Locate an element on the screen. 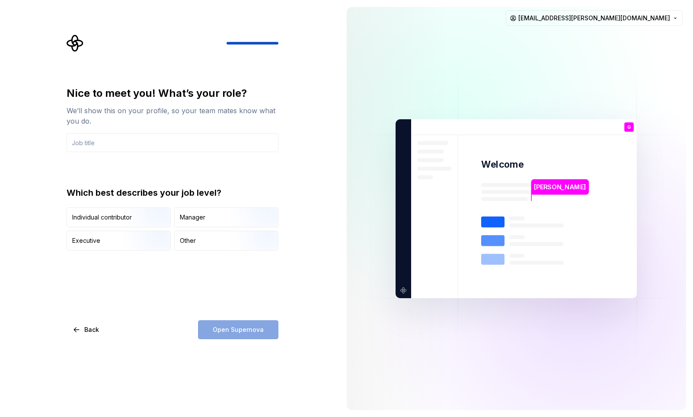 The image size is (693, 417). div: Which best describes your job level? is located at coordinates (173, 193).